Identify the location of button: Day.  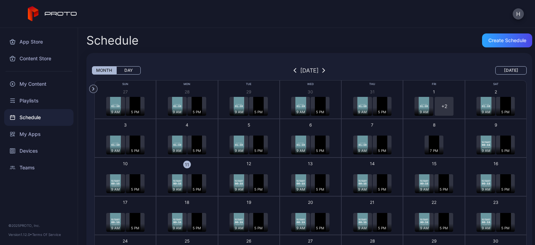
(128, 70).